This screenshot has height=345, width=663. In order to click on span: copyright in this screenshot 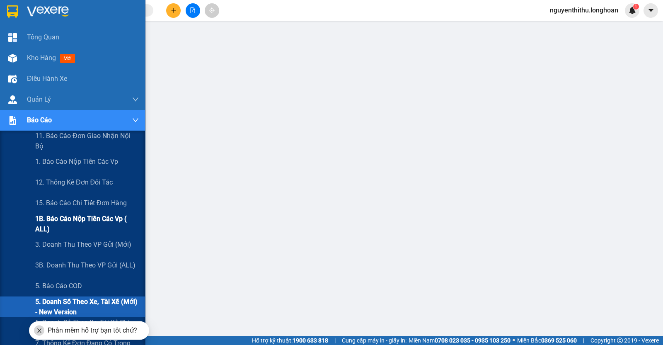, I will do `click(620, 340)`.